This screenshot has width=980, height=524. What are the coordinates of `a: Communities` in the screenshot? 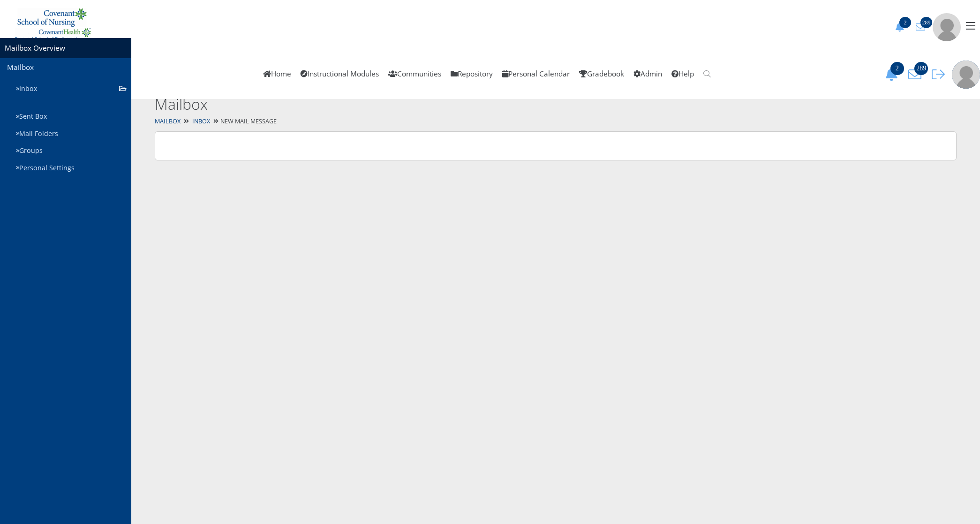 It's located at (415, 74).